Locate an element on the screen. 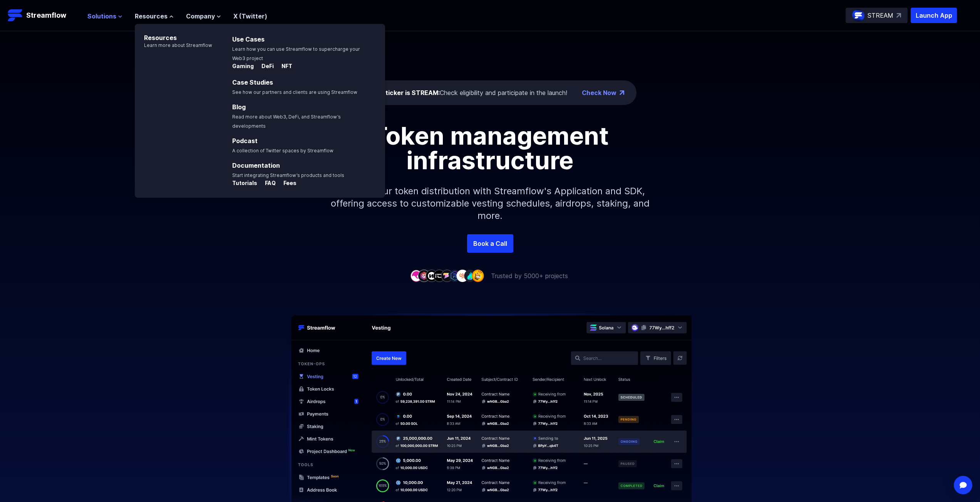  a: Case Studies is located at coordinates (253, 82).